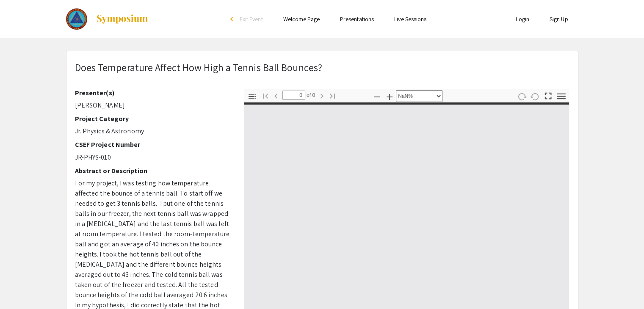 The width and height of the screenshot is (644, 309). I want to click on h2: Abstract or Description, so click(153, 171).